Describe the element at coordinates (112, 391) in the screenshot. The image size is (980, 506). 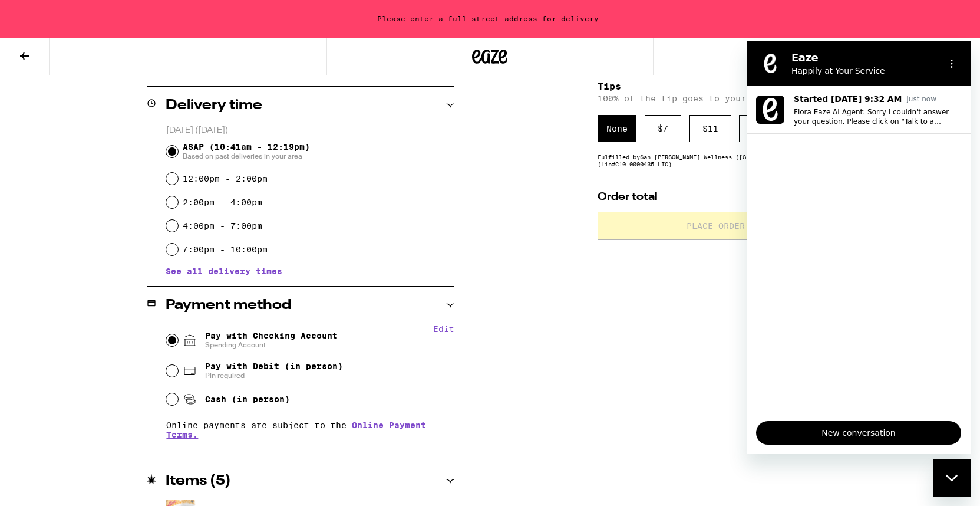
I see `span: New conversation` at that location.